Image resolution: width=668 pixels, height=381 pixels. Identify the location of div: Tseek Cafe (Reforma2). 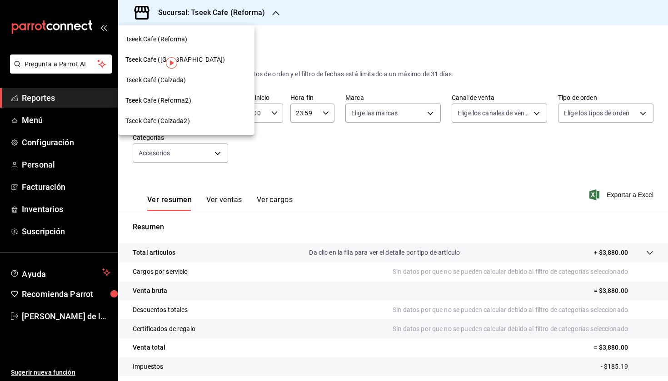
(186, 100).